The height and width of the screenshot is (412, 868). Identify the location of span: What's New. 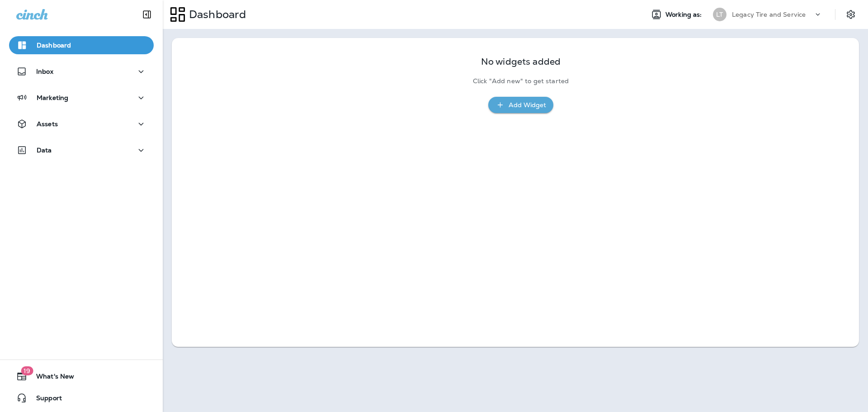
(51, 378).